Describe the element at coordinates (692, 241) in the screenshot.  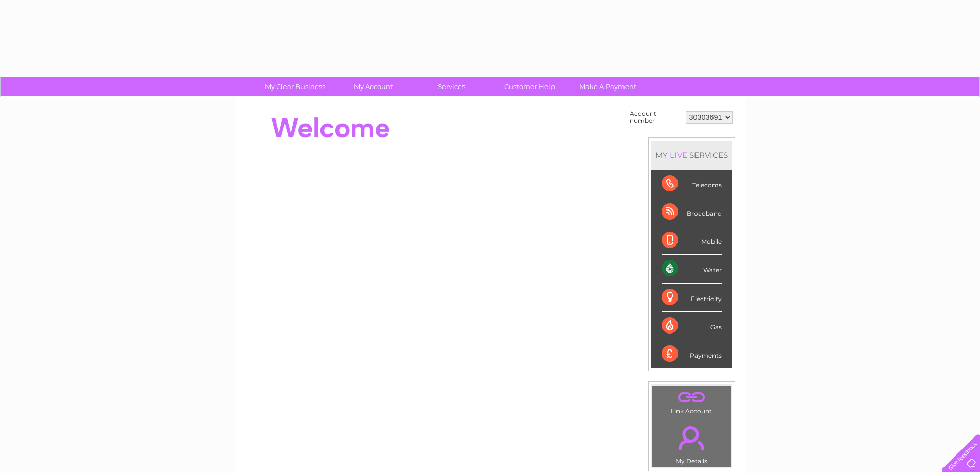
I see `div: Mobile` at that location.